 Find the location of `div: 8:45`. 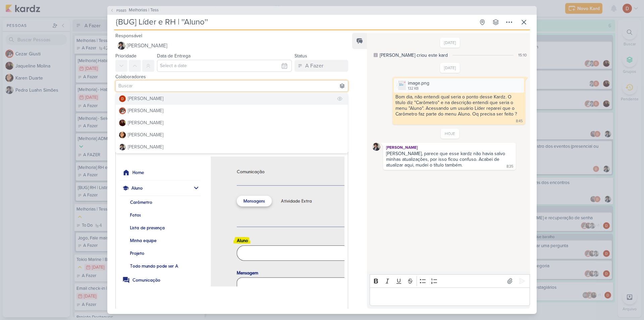

div: 8:45 is located at coordinates (519, 121).